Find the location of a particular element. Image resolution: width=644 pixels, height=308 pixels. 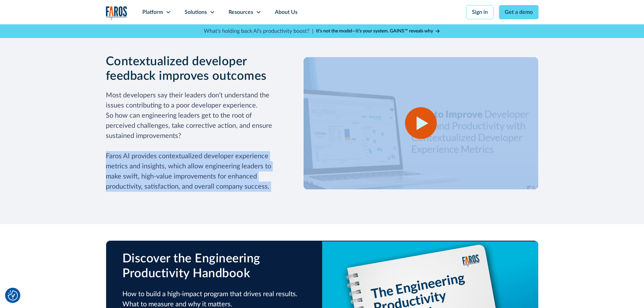

img: Revisit consent button is located at coordinates (13, 296).